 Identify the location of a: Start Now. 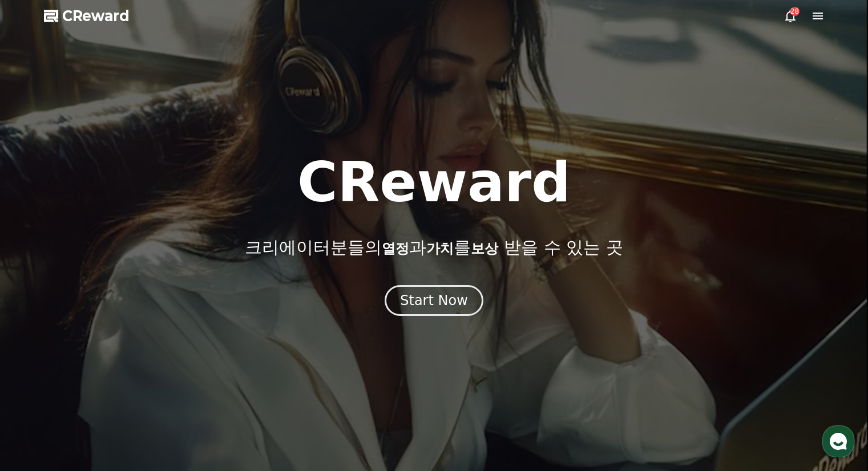
(434, 301).